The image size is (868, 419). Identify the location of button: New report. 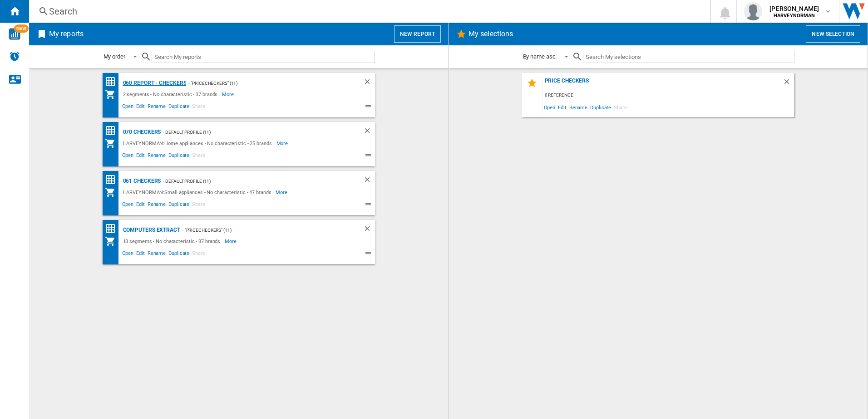
(417, 34).